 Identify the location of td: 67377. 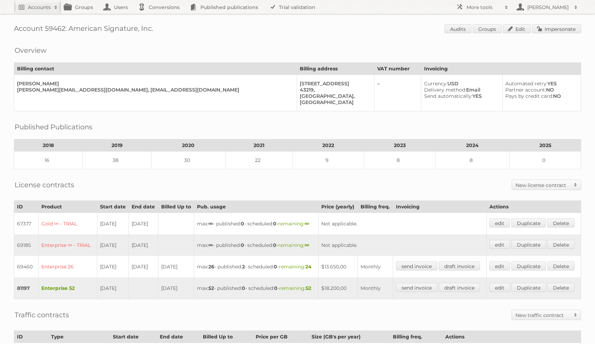
(26, 224).